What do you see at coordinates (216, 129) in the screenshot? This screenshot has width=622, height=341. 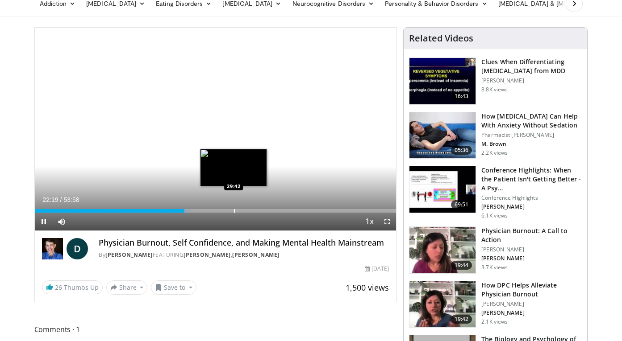 I see `video-js: Video Player` at bounding box center [216, 129].